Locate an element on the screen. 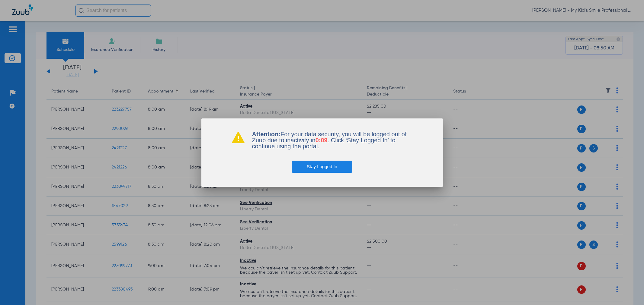  b: Attention: is located at coordinates (266, 134).